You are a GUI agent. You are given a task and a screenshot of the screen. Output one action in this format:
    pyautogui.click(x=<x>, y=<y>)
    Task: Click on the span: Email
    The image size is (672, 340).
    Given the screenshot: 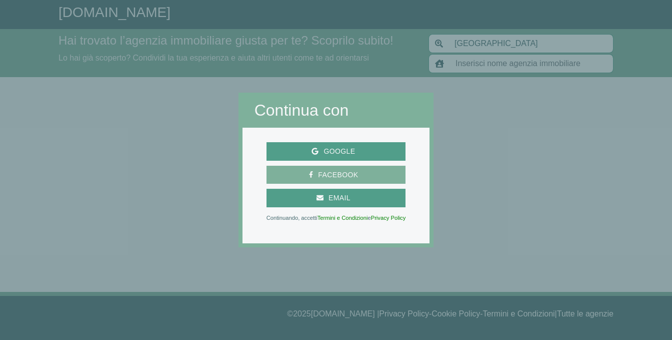 What is the action you would take?
    pyautogui.click(x=340, y=198)
    